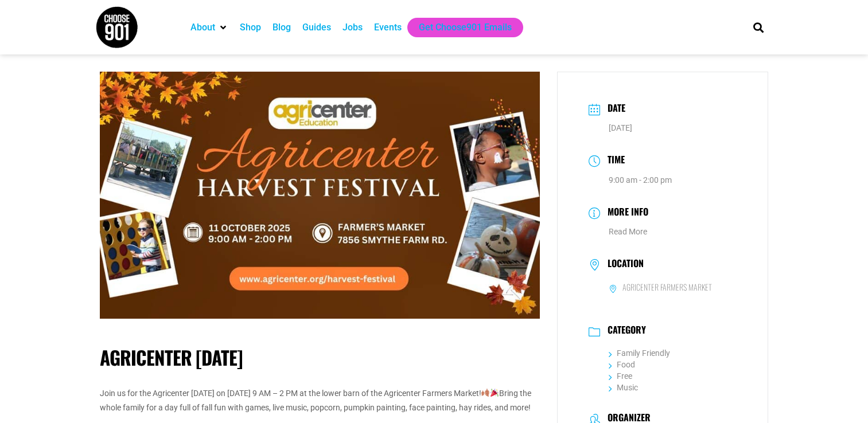 The image size is (868, 423). What do you see at coordinates (282, 27) in the screenshot?
I see `a: Blog` at bounding box center [282, 27].